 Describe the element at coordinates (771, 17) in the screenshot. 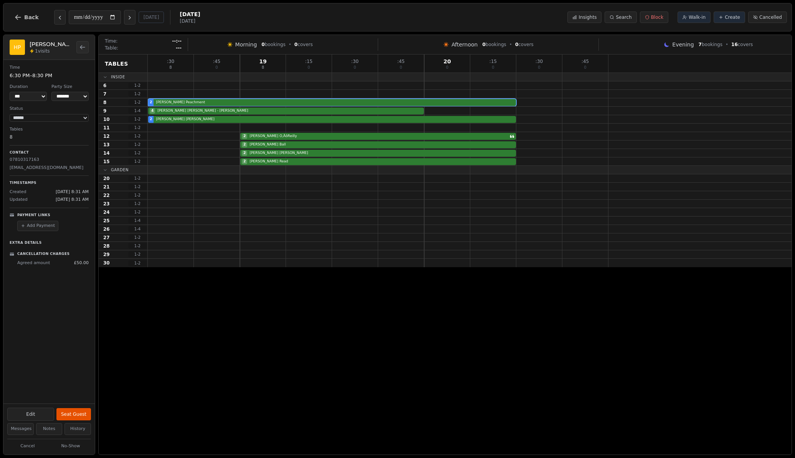

I see `span: Cancelled` at that location.